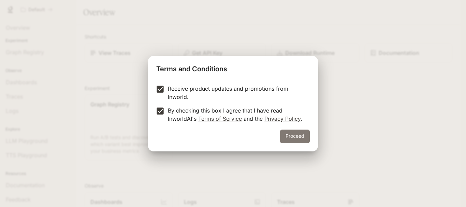 Image resolution: width=466 pixels, height=207 pixels. Describe the element at coordinates (220, 119) in the screenshot. I see `a: Terms of Service` at that location.